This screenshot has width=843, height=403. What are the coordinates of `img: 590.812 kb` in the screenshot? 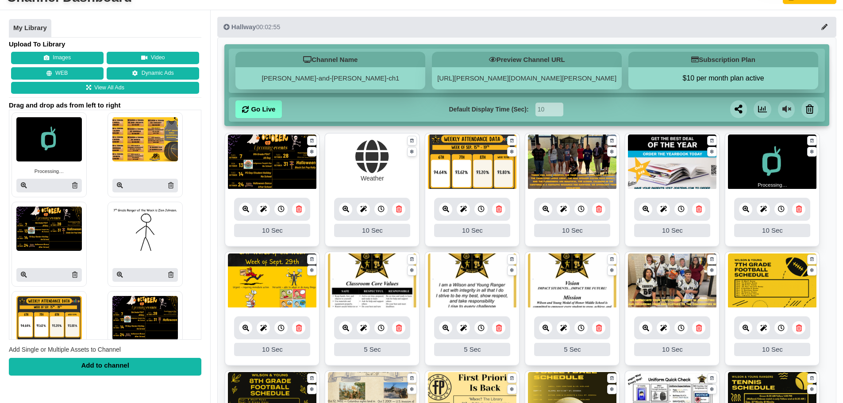 It's located at (472, 162).